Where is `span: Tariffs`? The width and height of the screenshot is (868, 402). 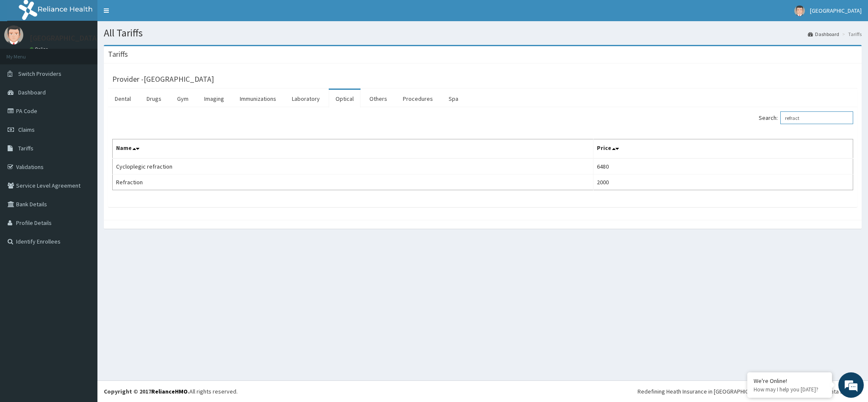
span: Tariffs is located at coordinates (26, 148).